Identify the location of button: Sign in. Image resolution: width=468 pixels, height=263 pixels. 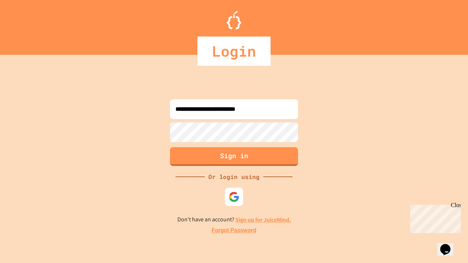
(234, 157).